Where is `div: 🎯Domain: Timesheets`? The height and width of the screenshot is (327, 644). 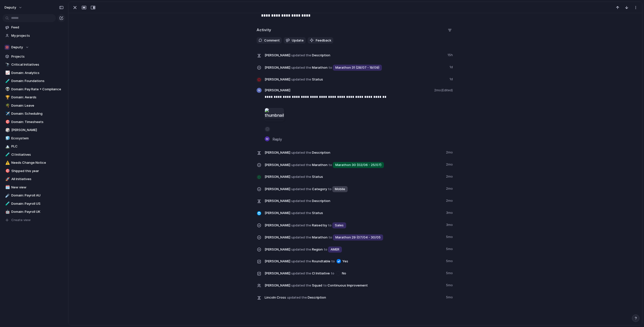 div: 🎯Domain: Timesheets is located at coordinates (34, 122).